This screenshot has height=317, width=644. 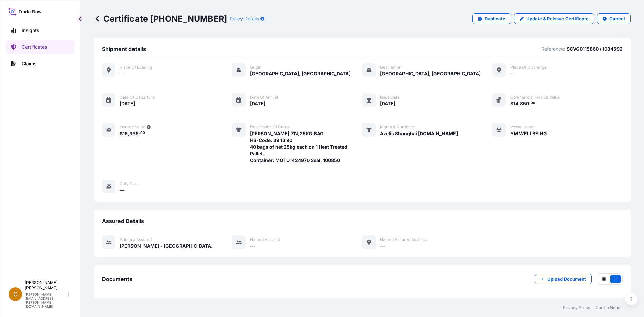 I want to click on span: Destination, so click(x=391, y=68).